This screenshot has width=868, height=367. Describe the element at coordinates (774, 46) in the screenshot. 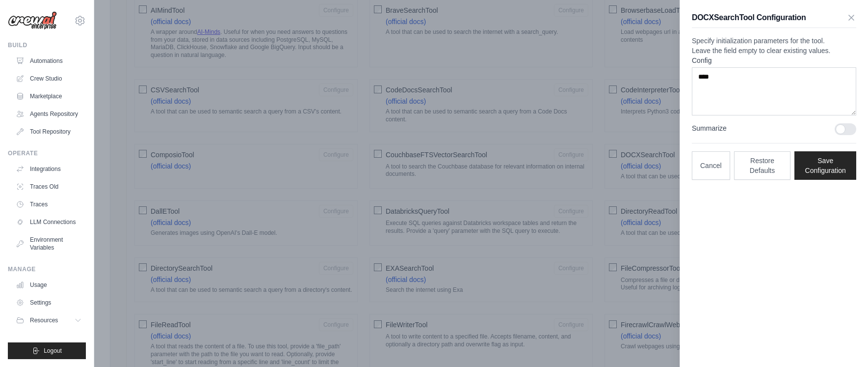

I see `p: Specify initialization parameters for the tool. Leave the field empty to clear existing values.` at that location.